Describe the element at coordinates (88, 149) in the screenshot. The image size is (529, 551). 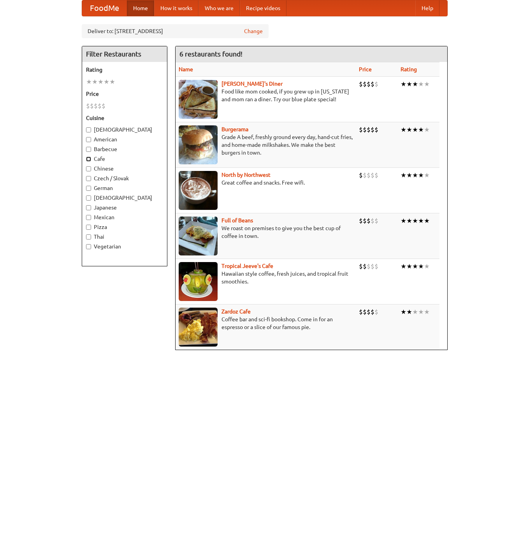
I see `input: Barbecue` at that location.